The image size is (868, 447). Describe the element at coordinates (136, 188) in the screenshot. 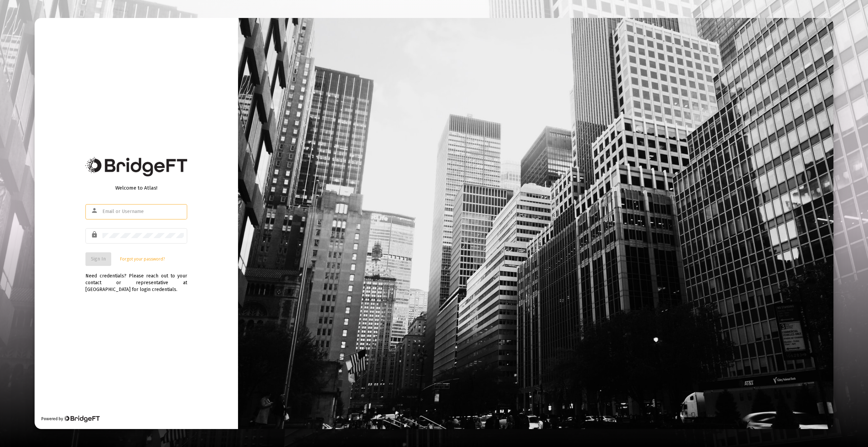

I see `div: Welcome to Atlas!` at that location.